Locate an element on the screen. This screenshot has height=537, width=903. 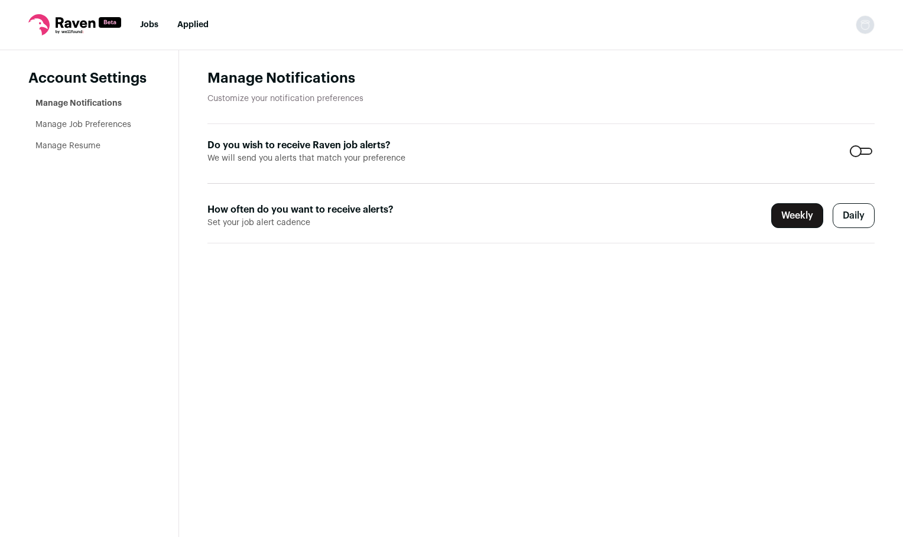
label: How often do you want to receive alerts? is located at coordinates (314, 210).